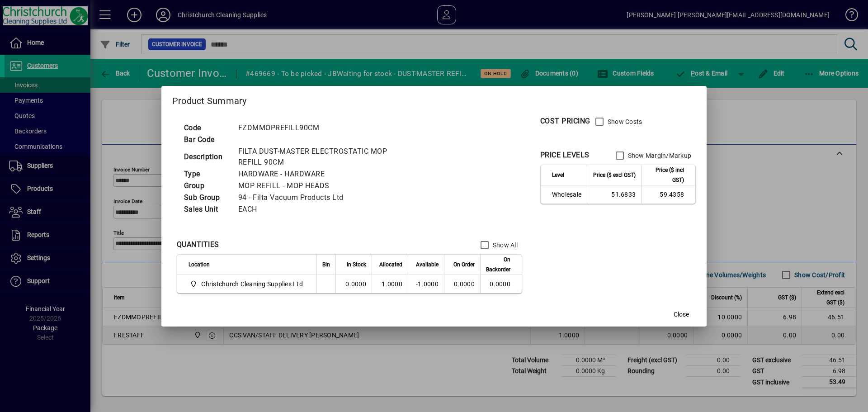 The image size is (868, 412). I want to click on span: 0.0000, so click(464, 284).